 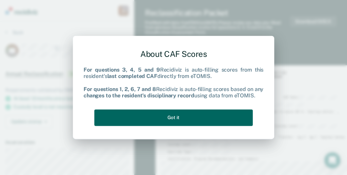 What do you see at coordinates (139, 96) in the screenshot?
I see `b: changes to the resident's disciplinary record` at bounding box center [139, 96].